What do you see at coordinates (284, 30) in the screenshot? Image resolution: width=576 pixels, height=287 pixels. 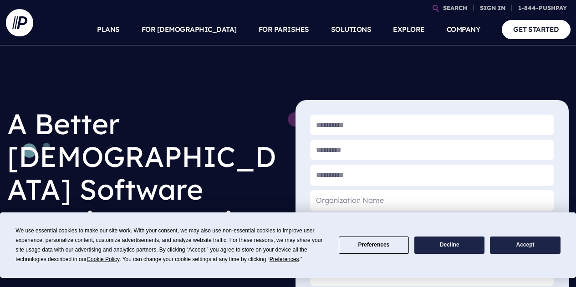 I see `a: FOR PARISHES` at bounding box center [284, 30].